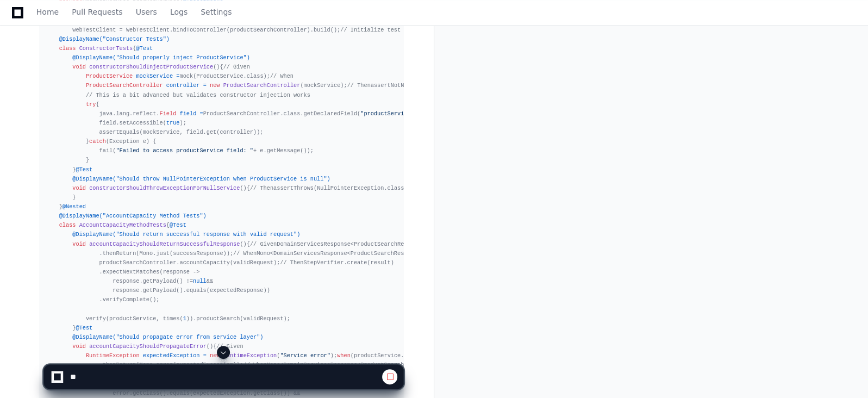 This screenshot has height=398, width=868. What do you see at coordinates (109, 76) in the screenshot?
I see `span: ProductService` at bounding box center [109, 76].